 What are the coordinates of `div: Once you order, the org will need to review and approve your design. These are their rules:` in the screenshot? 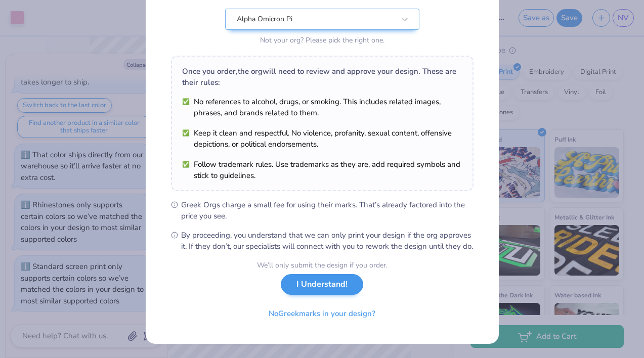 It's located at (322, 76).